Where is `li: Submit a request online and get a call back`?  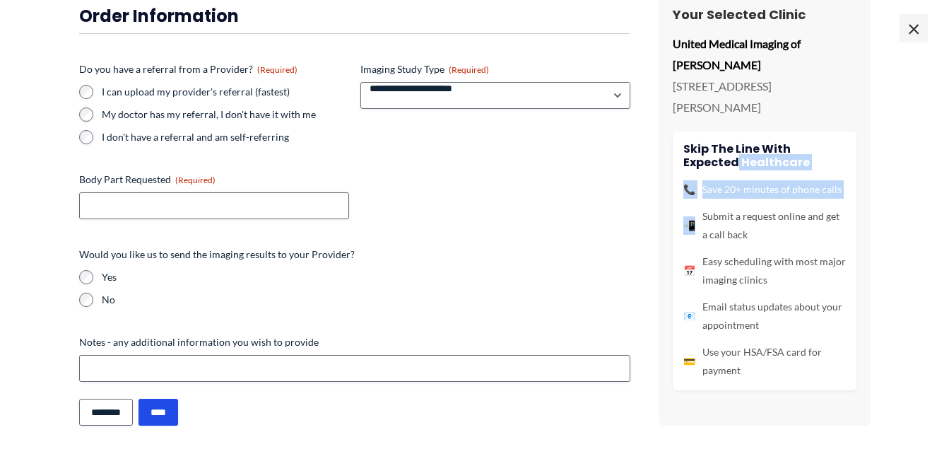
li: Submit a request online and get a call back is located at coordinates (765, 226).